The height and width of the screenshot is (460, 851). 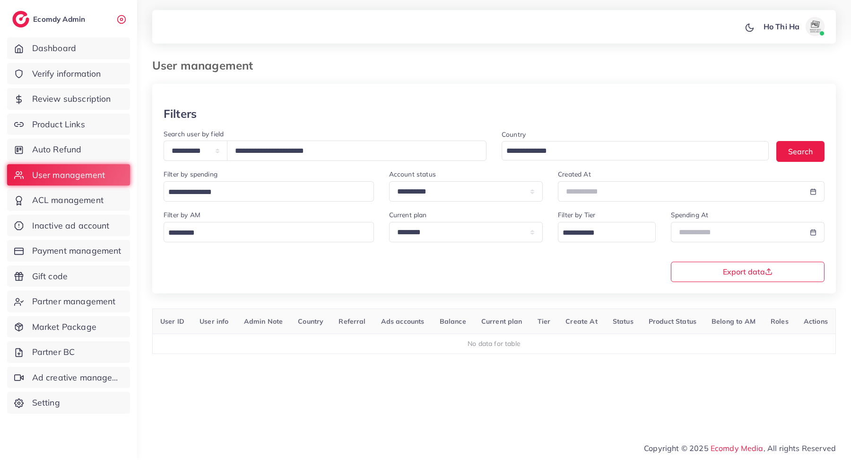 What do you see at coordinates (352, 321) in the screenshot?
I see `span: Referral` at bounding box center [352, 321].